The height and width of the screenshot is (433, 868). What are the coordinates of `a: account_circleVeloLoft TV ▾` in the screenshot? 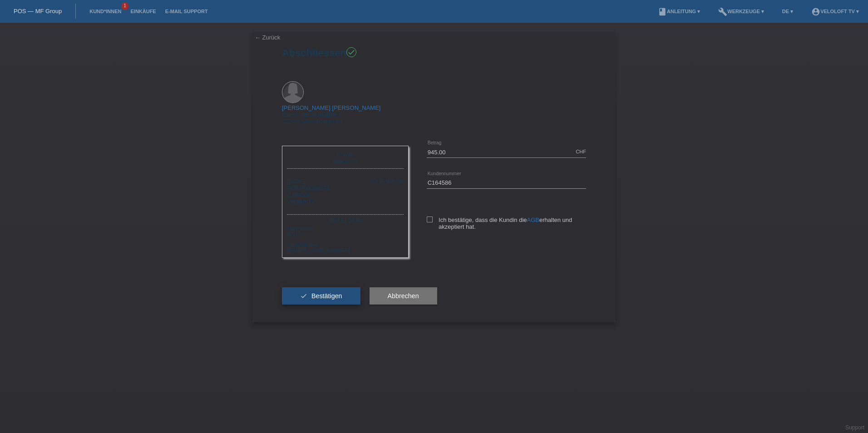 It's located at (835, 11).